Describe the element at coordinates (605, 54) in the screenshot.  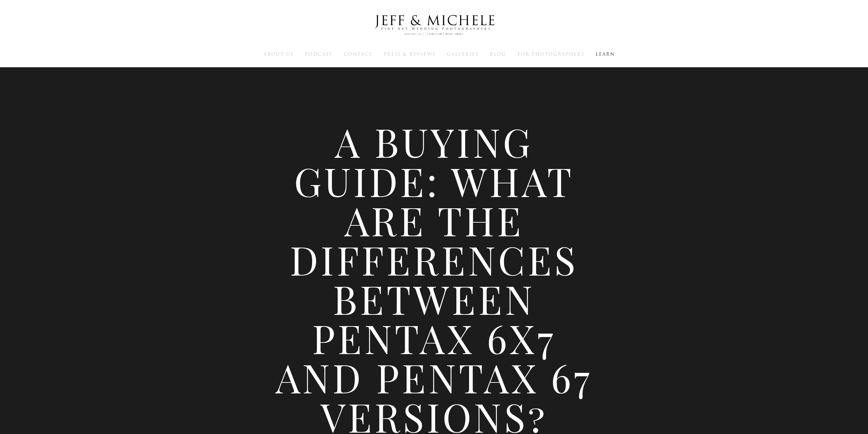
I see `a: Learn` at that location.